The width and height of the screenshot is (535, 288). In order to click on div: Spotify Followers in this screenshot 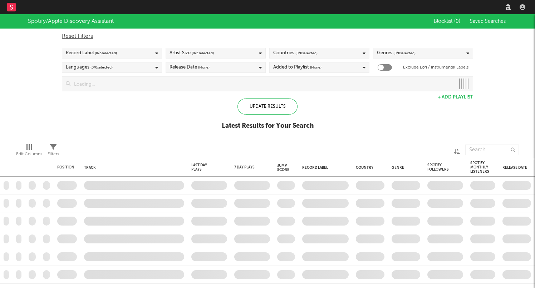, I will do `click(440, 168)`.